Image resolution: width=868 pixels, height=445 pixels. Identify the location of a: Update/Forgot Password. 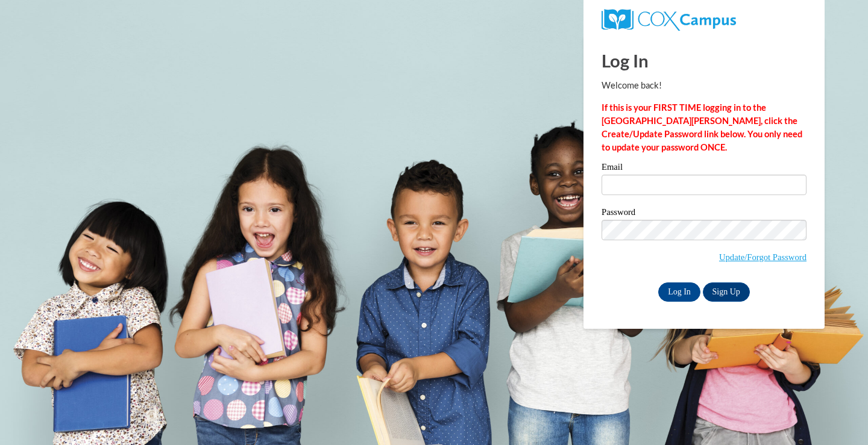
(763, 257).